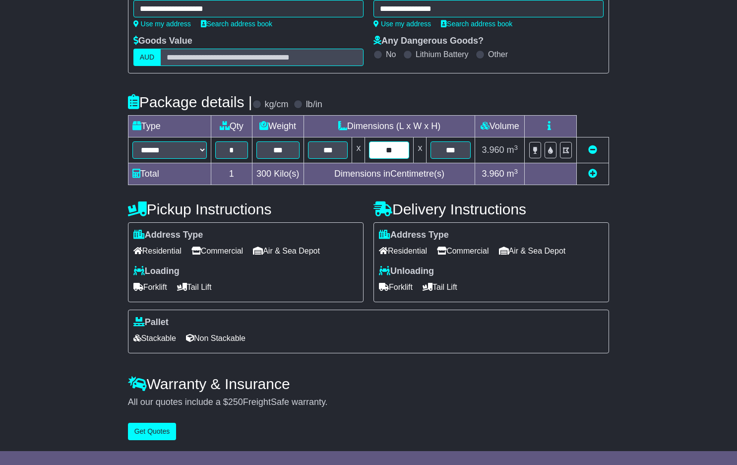 The image size is (737, 465). What do you see at coordinates (369, 402) in the screenshot?
I see `div: All our quotes include a $ FreightSafe warranty.` at bounding box center [369, 402].